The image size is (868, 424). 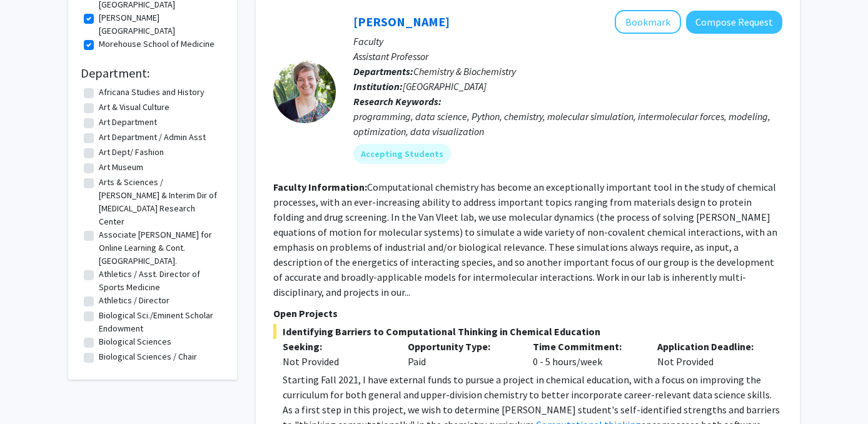 I want to click on h2: Department:, so click(x=152, y=73).